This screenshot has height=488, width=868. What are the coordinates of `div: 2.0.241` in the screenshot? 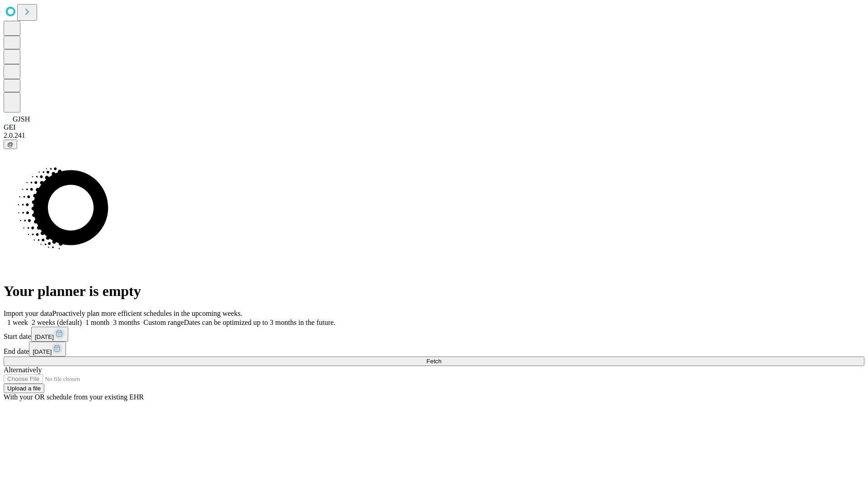 It's located at (434, 136).